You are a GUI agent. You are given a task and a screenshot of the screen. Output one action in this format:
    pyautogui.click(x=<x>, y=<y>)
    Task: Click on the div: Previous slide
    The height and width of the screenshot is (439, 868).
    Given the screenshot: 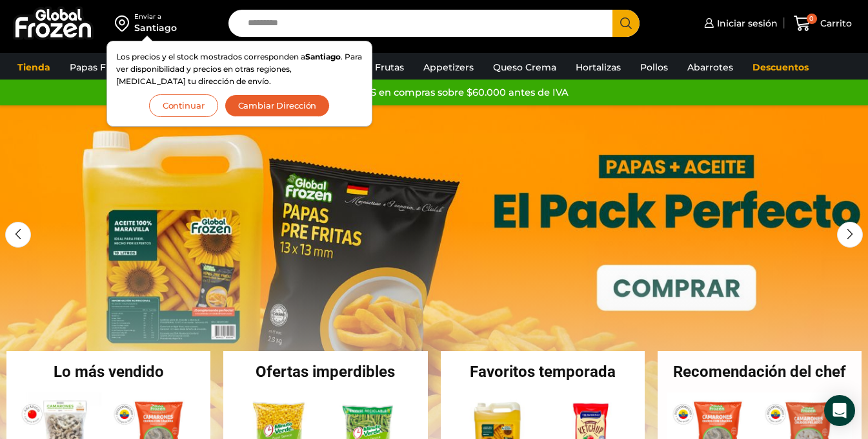 What is the action you would take?
    pyautogui.click(x=18, y=234)
    